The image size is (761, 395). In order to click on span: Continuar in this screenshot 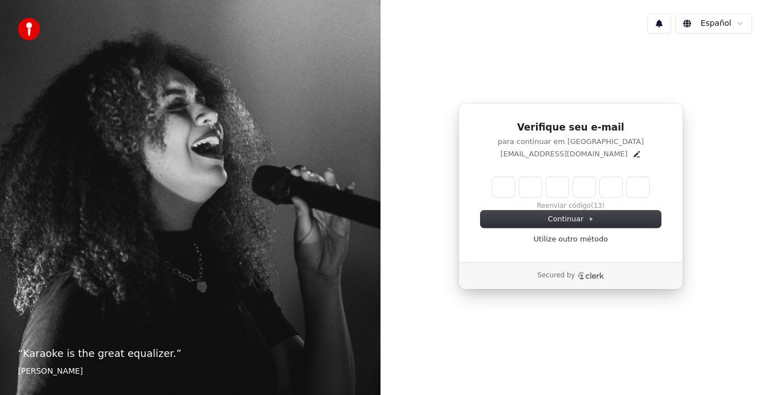, I will do `click(571, 219)`.